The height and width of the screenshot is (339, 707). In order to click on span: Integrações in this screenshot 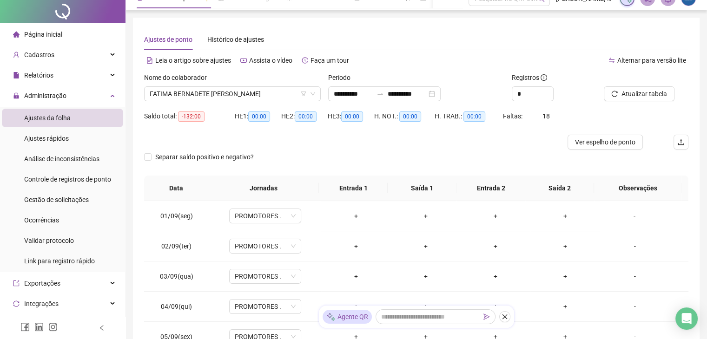, I will do `click(41, 304)`.